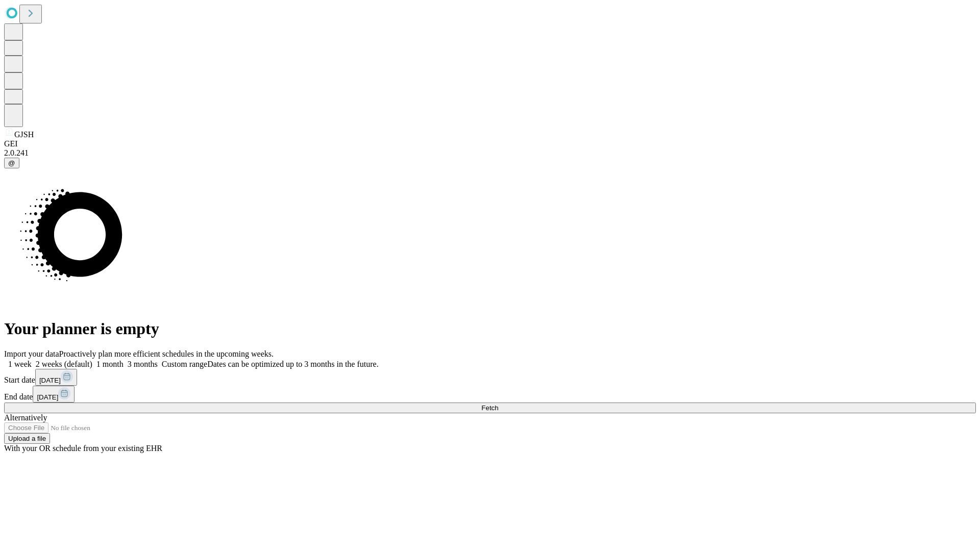 This screenshot has height=551, width=980. Describe the element at coordinates (292, 363) in the screenshot. I see `span: Dates can be optimized up to 3 months in the future.` at that location.